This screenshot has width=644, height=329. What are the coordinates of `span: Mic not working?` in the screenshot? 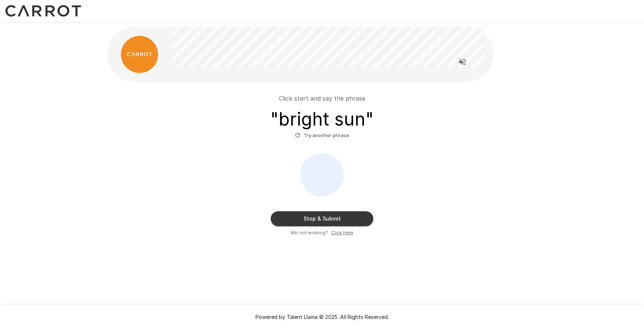 It's located at (309, 233).